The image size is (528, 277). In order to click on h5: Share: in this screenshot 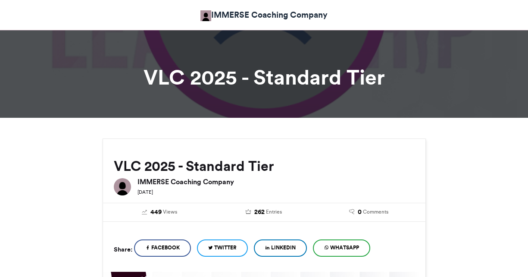, I will do `click(123, 249)`.